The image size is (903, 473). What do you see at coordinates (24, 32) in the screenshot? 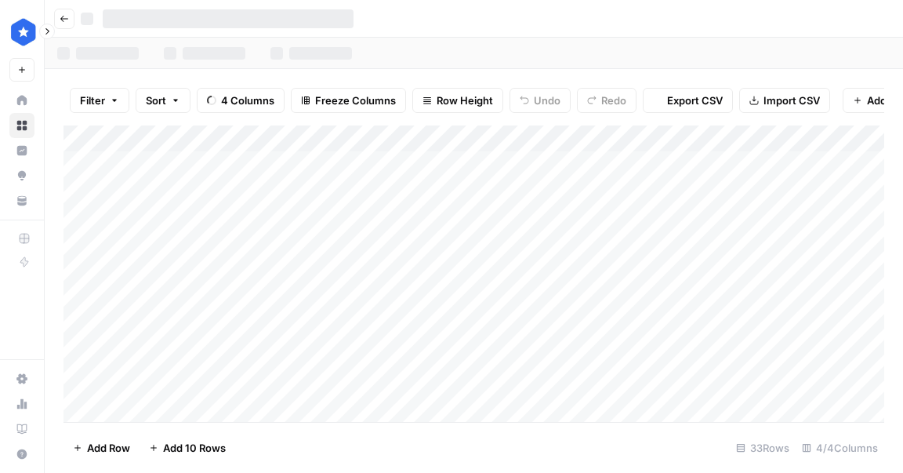
I see `img: ConsumerAffairs Logo` at bounding box center [24, 32].